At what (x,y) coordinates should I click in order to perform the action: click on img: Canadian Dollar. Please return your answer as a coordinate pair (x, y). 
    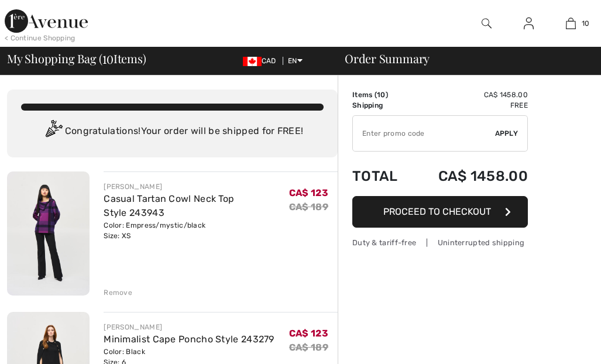
    Looking at the image, I should click on (252, 61).